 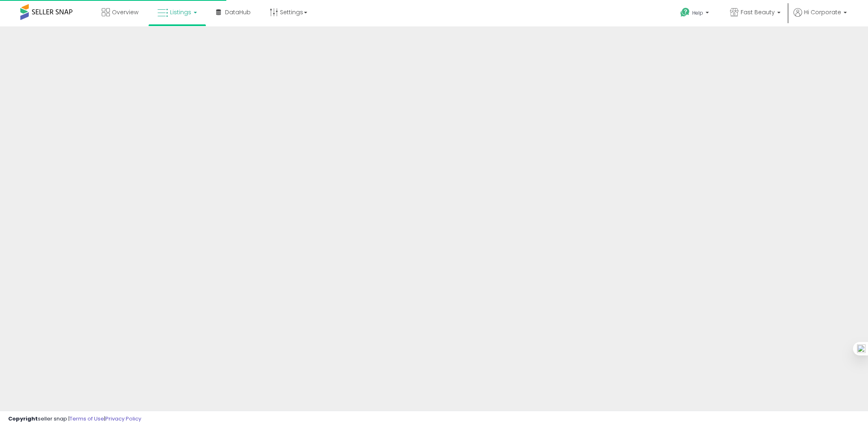 I want to click on span: Listings, so click(x=180, y=12).